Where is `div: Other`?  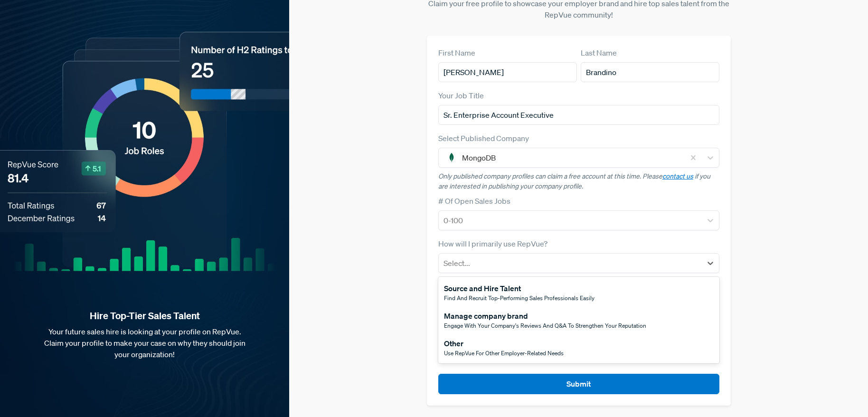
div: Other is located at coordinates (504, 343).